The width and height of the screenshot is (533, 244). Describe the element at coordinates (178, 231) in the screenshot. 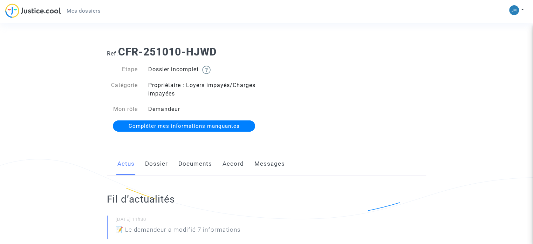

I see `p: 📝 Le demandeur a modifié 7 informations` at that location.